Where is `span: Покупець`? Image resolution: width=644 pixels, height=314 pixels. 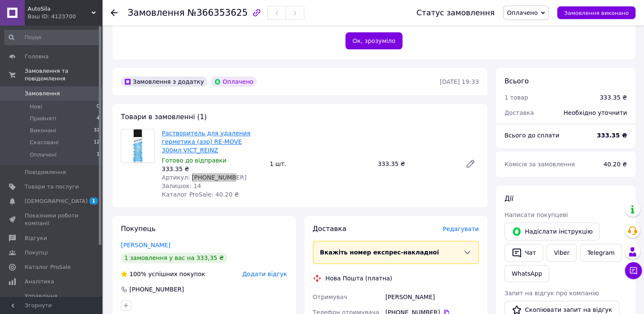 span: Покупець is located at coordinates (138, 228).